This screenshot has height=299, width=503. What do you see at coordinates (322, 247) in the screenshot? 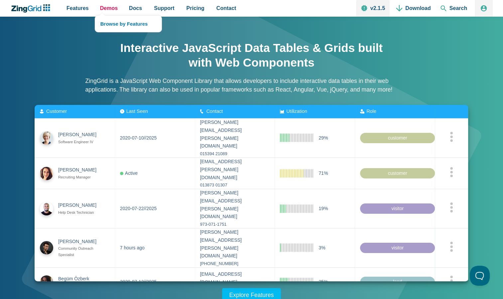
I see `span: 3%` at bounding box center [322, 247].